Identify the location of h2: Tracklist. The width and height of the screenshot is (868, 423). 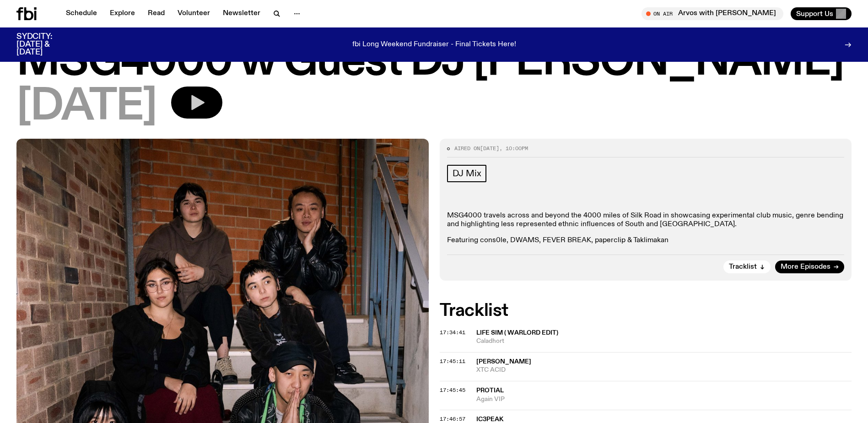
(646, 310).